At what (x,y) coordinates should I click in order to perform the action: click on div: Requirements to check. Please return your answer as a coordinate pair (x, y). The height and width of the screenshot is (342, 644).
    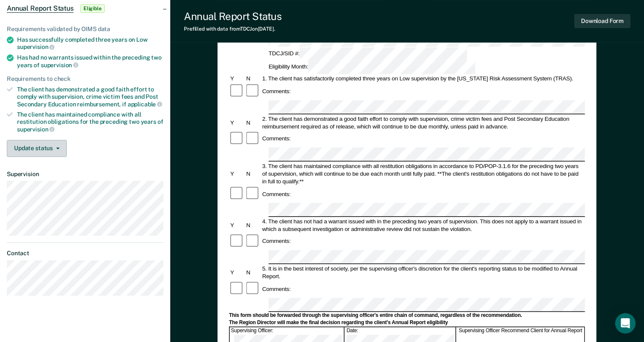
    Looking at the image, I should click on (85, 79).